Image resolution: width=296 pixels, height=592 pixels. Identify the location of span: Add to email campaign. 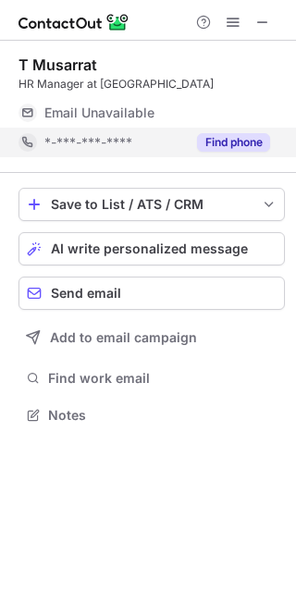
(123, 338).